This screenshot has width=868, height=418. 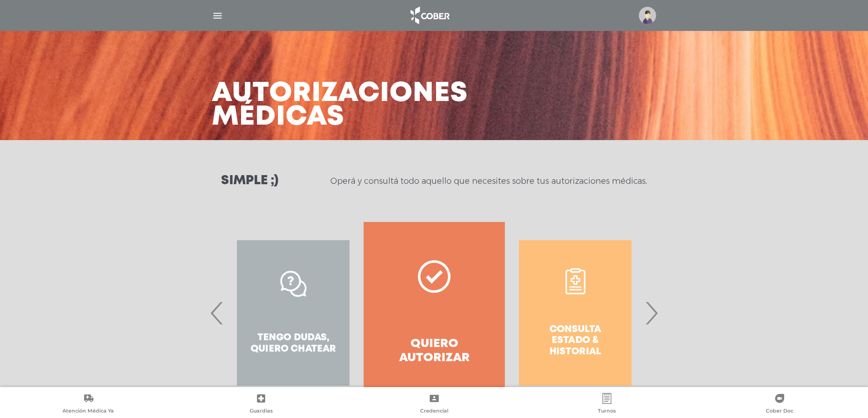 I want to click on a: Credencial, so click(x=434, y=404).